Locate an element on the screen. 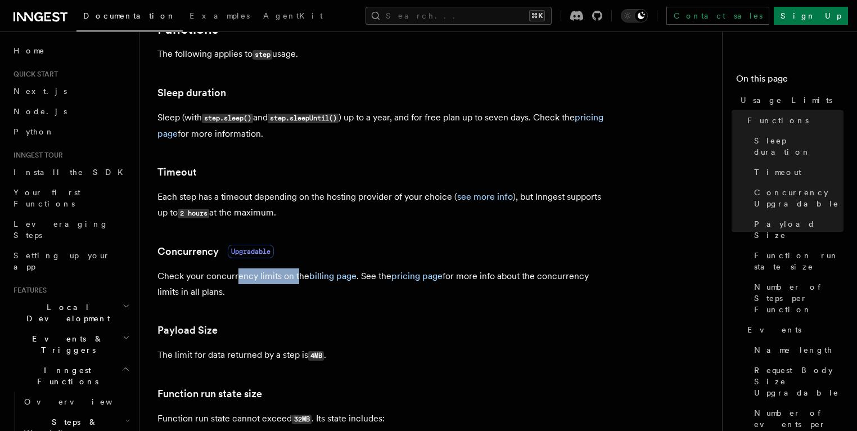 The width and height of the screenshot is (857, 431). a: Your first Functions is located at coordinates (70, 198).